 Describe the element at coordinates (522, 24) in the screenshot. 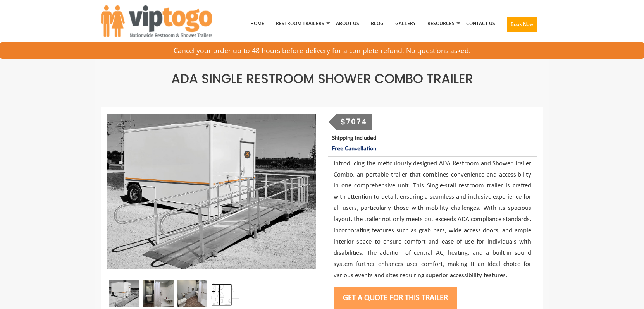

I see `button: Book Now` at that location.